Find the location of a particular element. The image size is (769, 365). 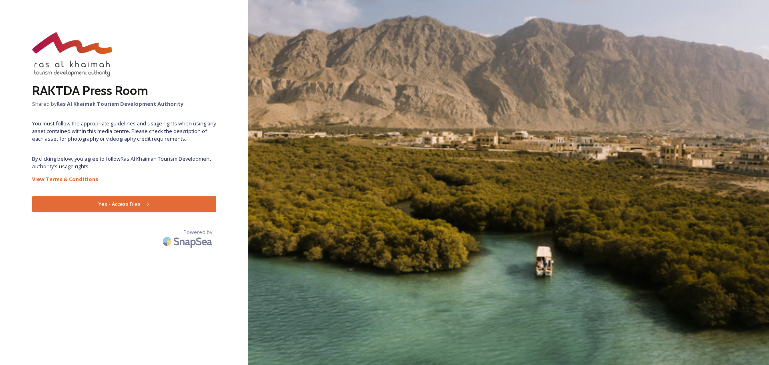

a: View Terms & Conditions is located at coordinates (124, 179).